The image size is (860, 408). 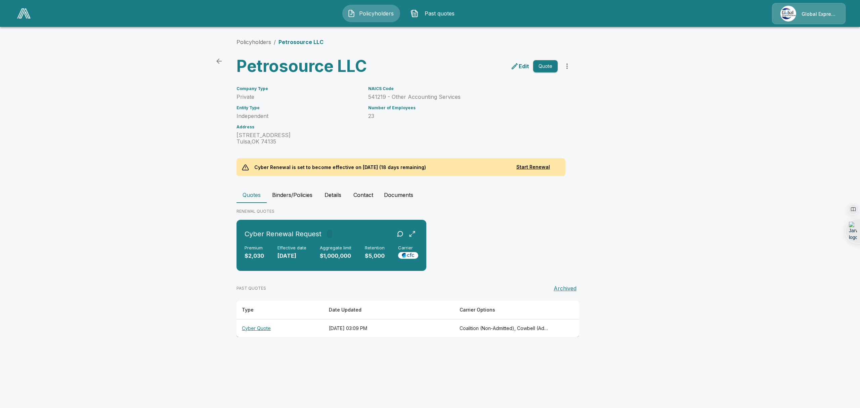 I want to click on a: edit, so click(x=520, y=66).